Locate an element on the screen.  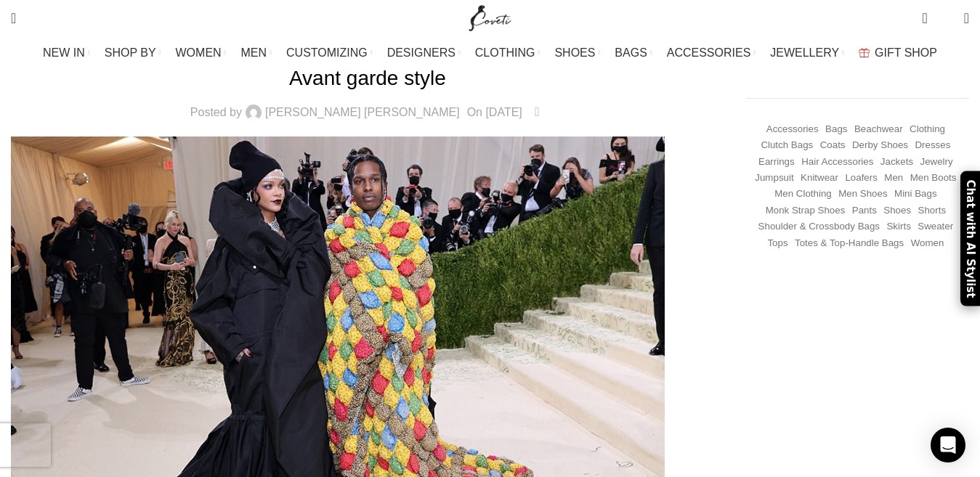
a: Earrings (184 items) is located at coordinates (777, 162).